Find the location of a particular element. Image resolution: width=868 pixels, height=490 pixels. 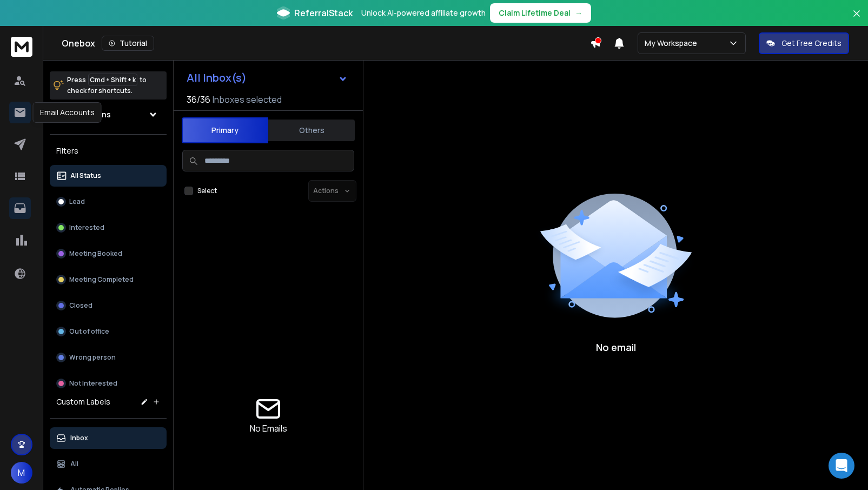

p: Lead is located at coordinates (77, 201).